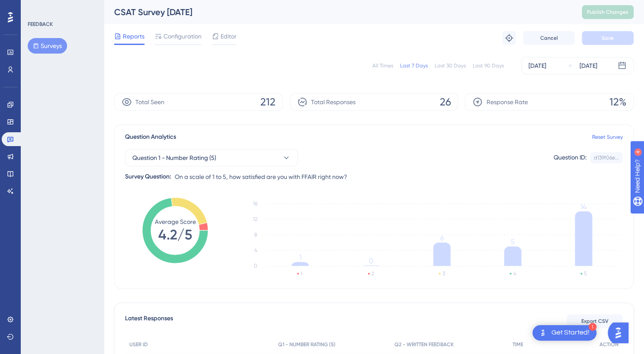 The image size is (644, 354). What do you see at coordinates (583, 206) in the screenshot?
I see `tspan: 14` at bounding box center [583, 206].